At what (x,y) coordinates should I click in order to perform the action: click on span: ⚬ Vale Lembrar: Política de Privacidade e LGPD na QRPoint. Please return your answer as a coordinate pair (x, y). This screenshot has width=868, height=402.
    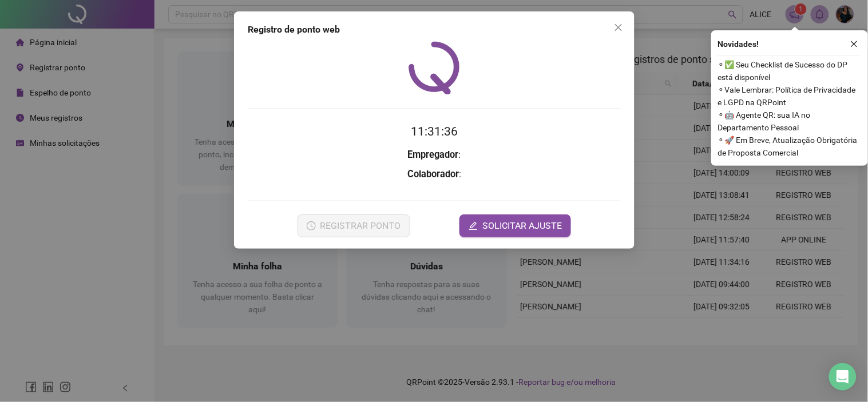
    Looking at the image, I should click on (789, 96).